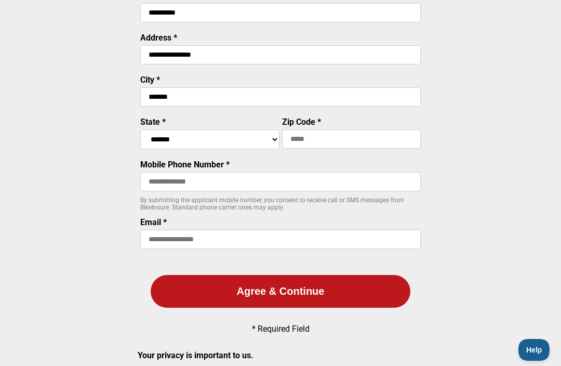 The height and width of the screenshot is (366, 561). I want to click on label: State *, so click(153, 121).